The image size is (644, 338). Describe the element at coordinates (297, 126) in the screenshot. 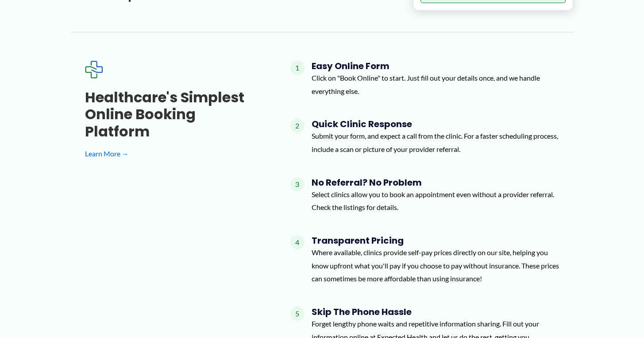

I see `span: 2` at that location.